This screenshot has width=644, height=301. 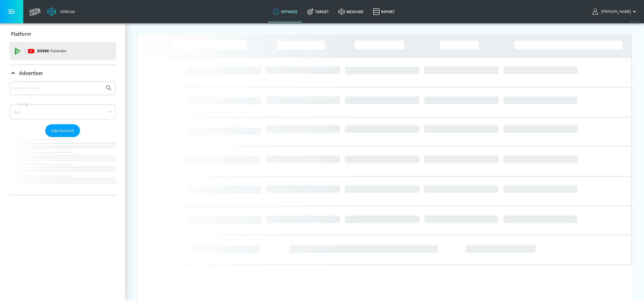 I want to click on div: A-Z, so click(x=62, y=112).